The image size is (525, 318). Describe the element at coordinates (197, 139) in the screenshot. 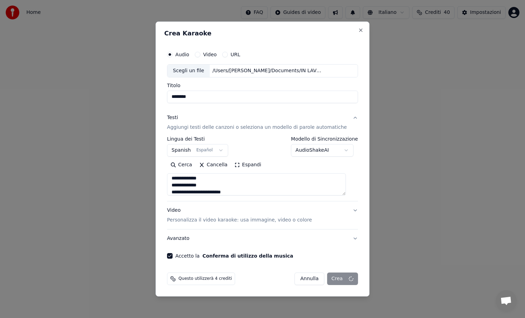

I see `label: Lingua dei Testi` at that location.